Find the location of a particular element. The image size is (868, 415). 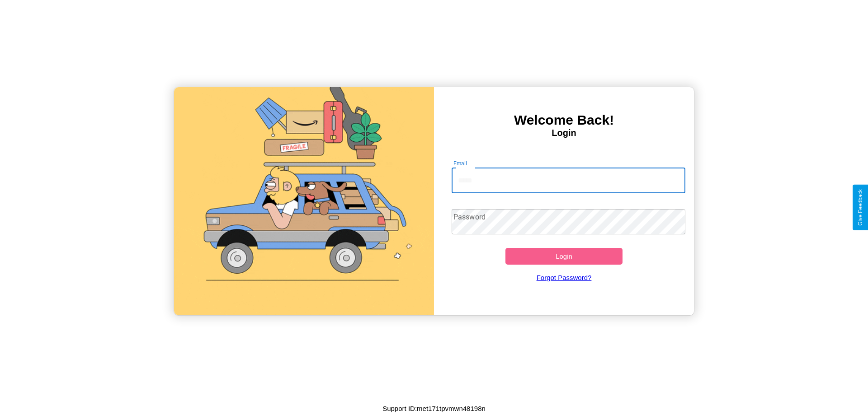

img: gif is located at coordinates (304, 201).